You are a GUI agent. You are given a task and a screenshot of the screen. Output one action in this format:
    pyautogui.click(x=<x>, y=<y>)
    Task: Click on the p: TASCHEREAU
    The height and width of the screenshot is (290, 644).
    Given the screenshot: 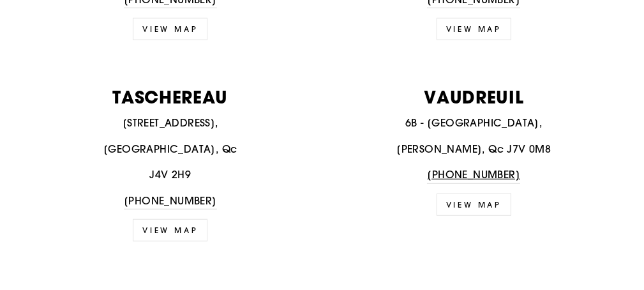 What is the action you would take?
    pyautogui.click(x=170, y=97)
    